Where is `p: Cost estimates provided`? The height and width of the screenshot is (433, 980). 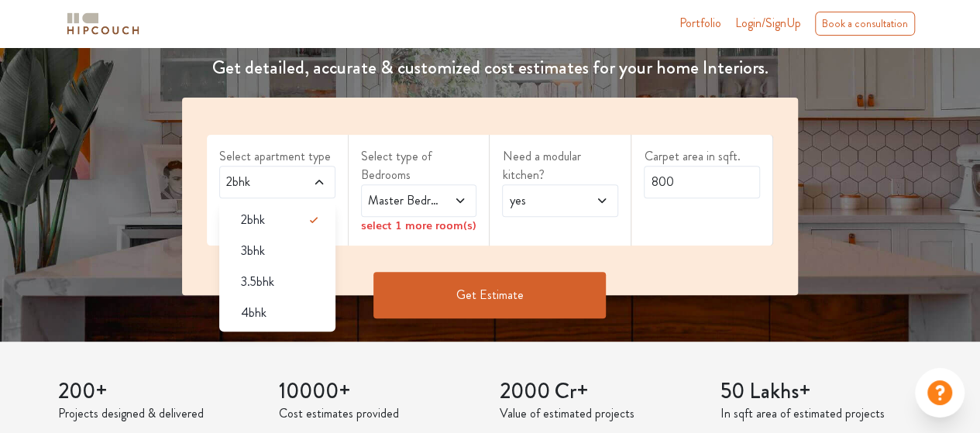 p: Cost estimates provided is located at coordinates (380, 414).